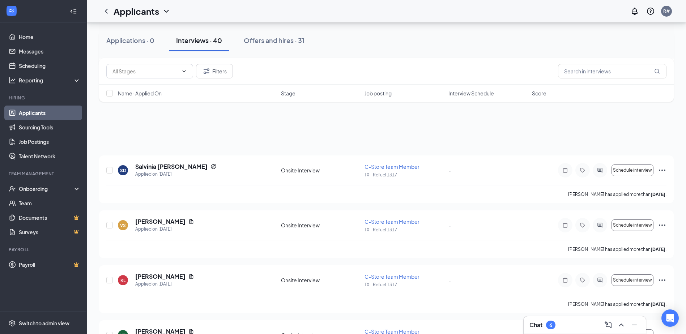  What do you see at coordinates (613, 71) in the screenshot?
I see `input: Search in interviews` at bounding box center [613, 71].